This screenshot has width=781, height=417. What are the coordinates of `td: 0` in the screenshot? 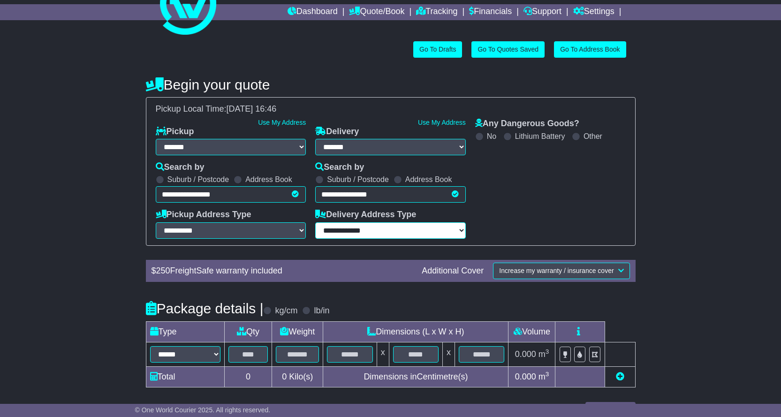 It's located at (248, 377).